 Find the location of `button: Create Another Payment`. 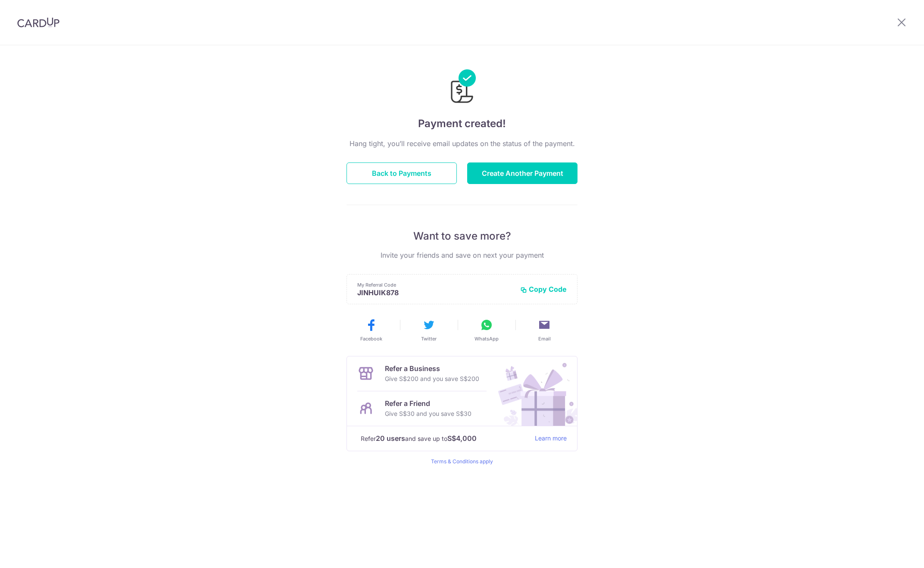

button: Create Another Payment is located at coordinates (523, 173).